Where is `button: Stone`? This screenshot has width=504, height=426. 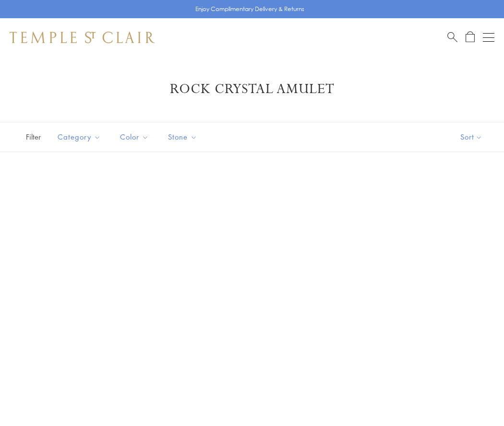
button: Stone is located at coordinates (182, 137).